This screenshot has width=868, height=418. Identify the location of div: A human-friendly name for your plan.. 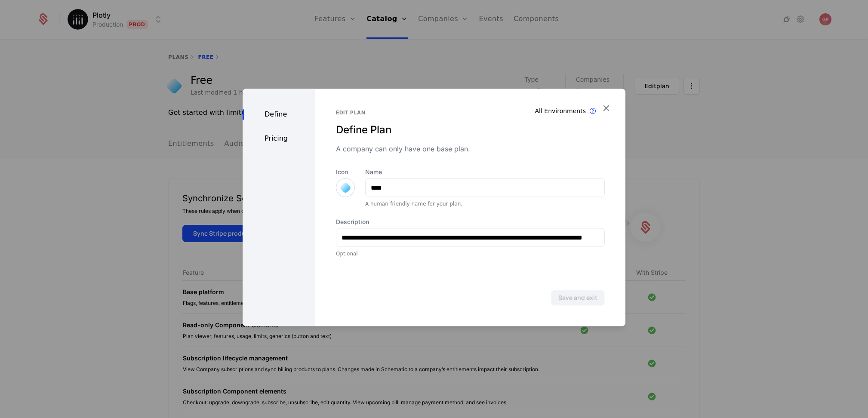
(485, 204).